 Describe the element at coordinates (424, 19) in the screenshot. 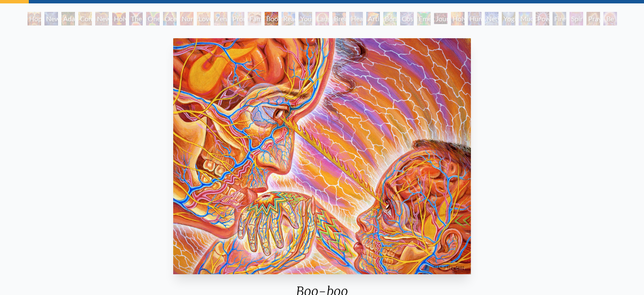

I see `div: Emerald Grail` at that location.